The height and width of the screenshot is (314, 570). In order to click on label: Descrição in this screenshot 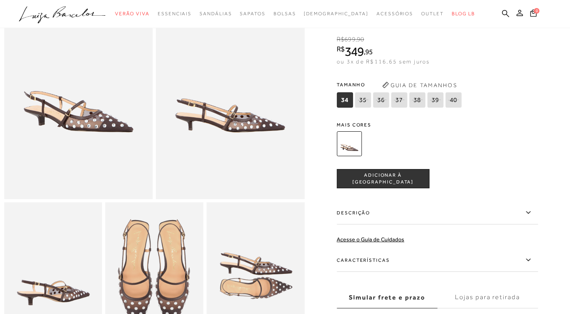, I will do `click(437, 213)`.